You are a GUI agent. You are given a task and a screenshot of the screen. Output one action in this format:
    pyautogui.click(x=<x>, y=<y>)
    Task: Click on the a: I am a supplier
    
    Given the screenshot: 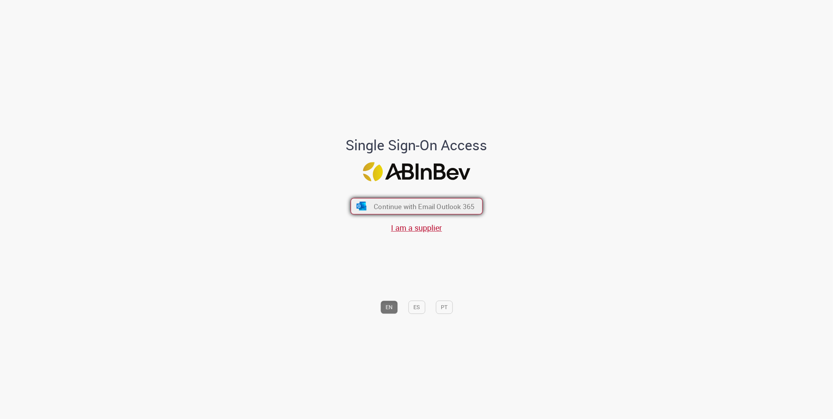 What is the action you would take?
    pyautogui.click(x=416, y=227)
    